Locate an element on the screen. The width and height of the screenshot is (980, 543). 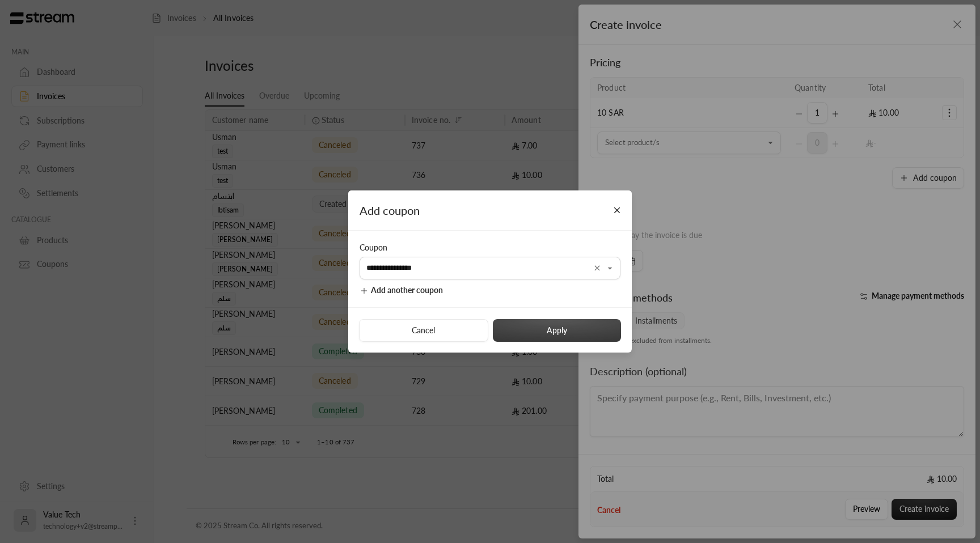
button: Close is located at coordinates (616, 210).